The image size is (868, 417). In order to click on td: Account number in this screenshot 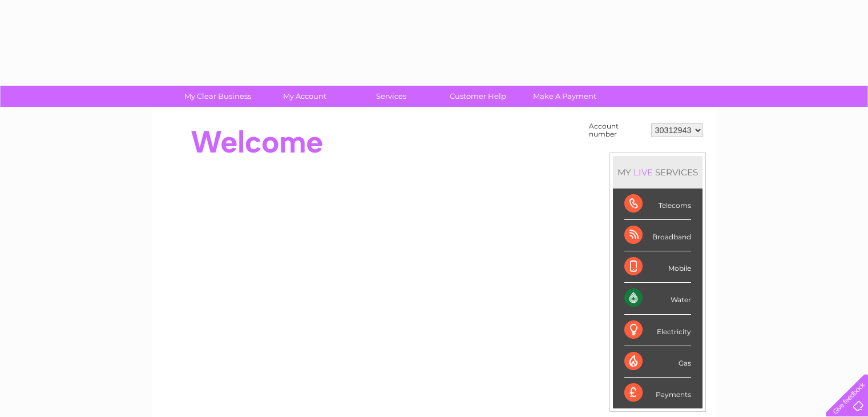, I will do `click(617, 130)`.